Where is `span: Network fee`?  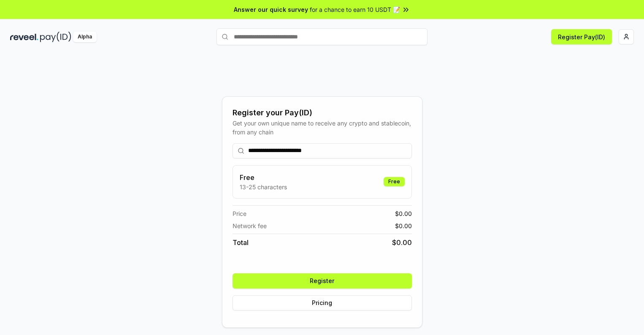 span: Network fee is located at coordinates (250, 225).